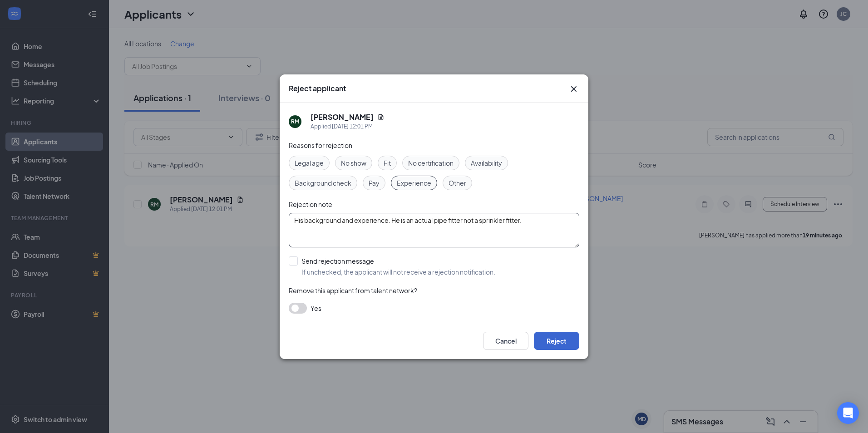 The height and width of the screenshot is (433, 868). Describe the element at coordinates (430, 163) in the screenshot. I see `span: No certification` at that location.